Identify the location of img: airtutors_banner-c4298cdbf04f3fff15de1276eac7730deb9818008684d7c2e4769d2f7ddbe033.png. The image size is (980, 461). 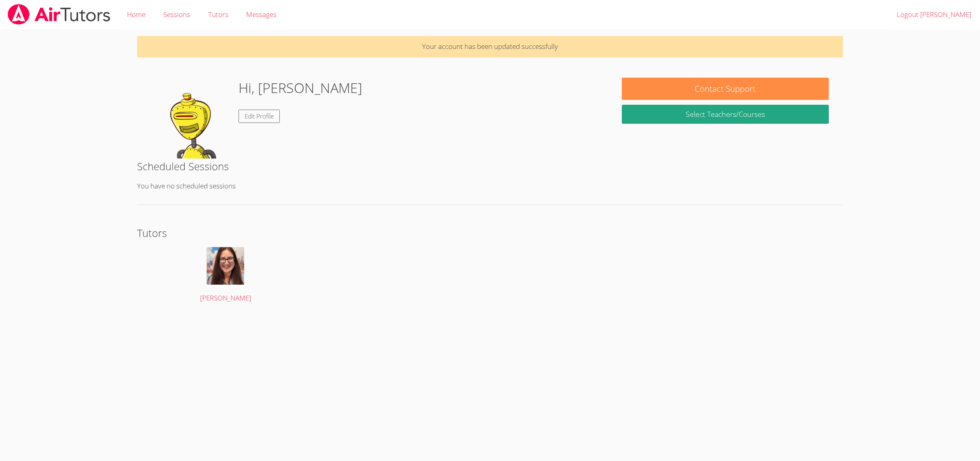
(59, 14).